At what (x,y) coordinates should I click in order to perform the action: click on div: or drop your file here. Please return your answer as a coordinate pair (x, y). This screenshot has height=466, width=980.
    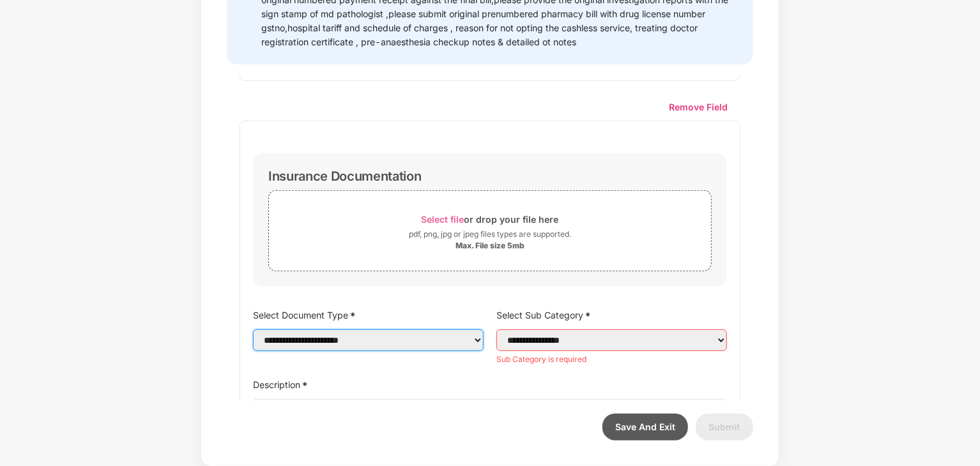
    Looking at the image, I should click on (490, 219).